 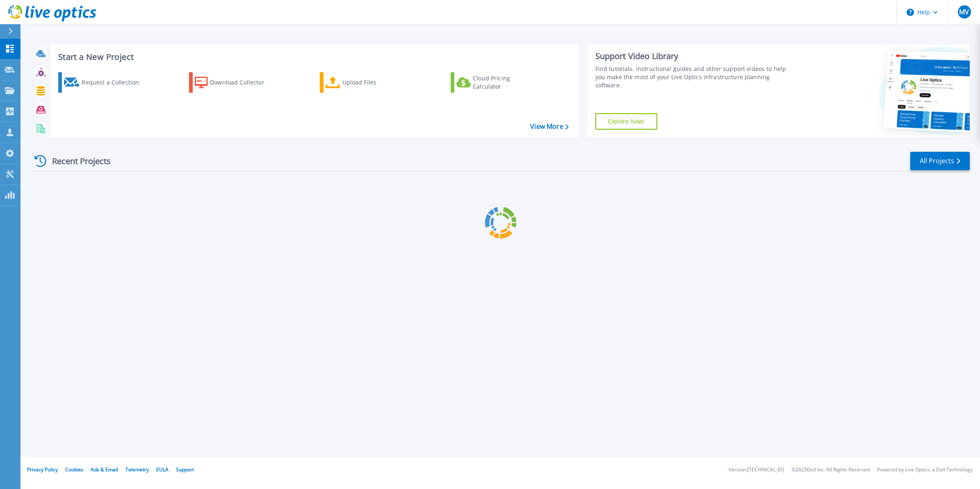 What do you see at coordinates (185, 469) in the screenshot?
I see `a: Support` at bounding box center [185, 469].